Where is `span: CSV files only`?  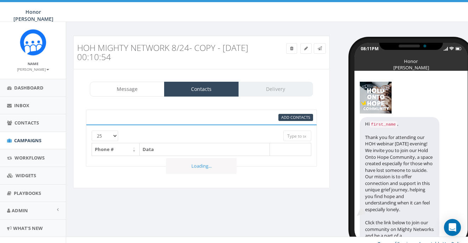 span: CSV files only is located at coordinates (296, 117).